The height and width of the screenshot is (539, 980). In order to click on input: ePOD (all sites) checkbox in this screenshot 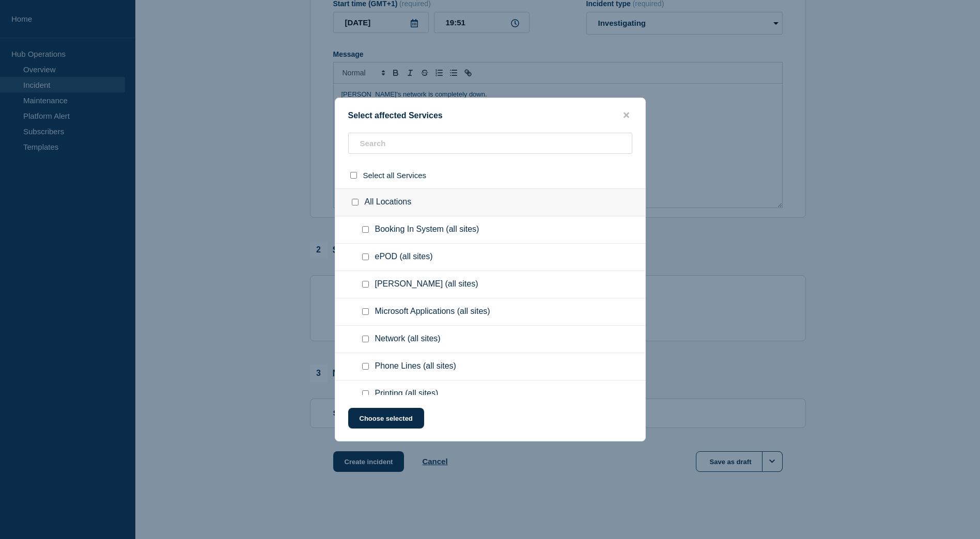, I will do `click(365, 257)`.